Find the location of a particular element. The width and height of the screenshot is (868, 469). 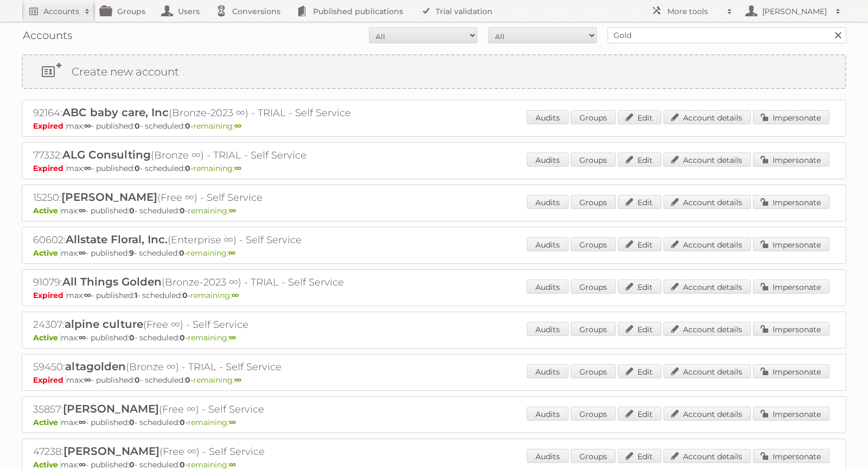

span: alpine culture is located at coordinates (104, 324).